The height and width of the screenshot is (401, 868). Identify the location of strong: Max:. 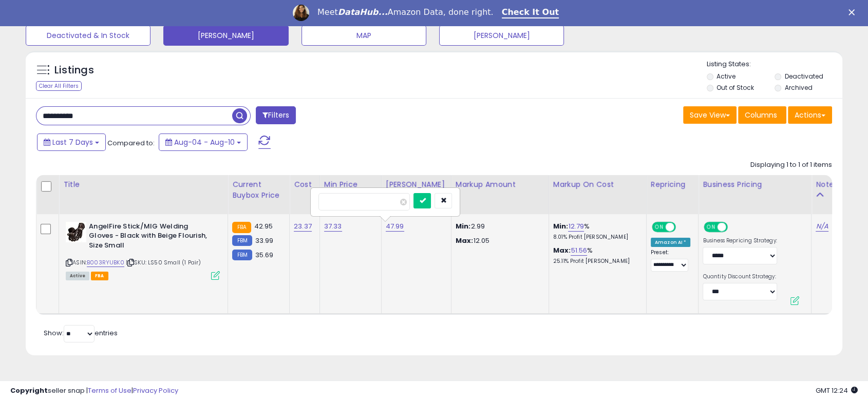
(464, 240).